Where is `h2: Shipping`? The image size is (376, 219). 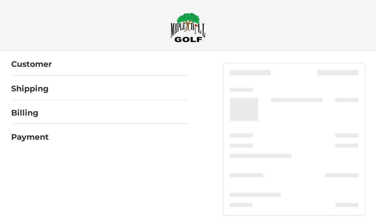
h2: Shipping is located at coordinates (30, 88).